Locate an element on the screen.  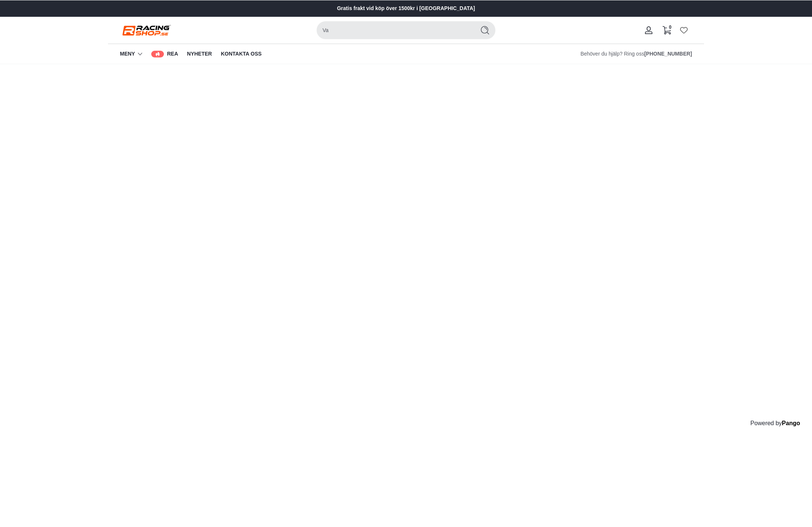
a: Wishlist page link is located at coordinates (684, 30).